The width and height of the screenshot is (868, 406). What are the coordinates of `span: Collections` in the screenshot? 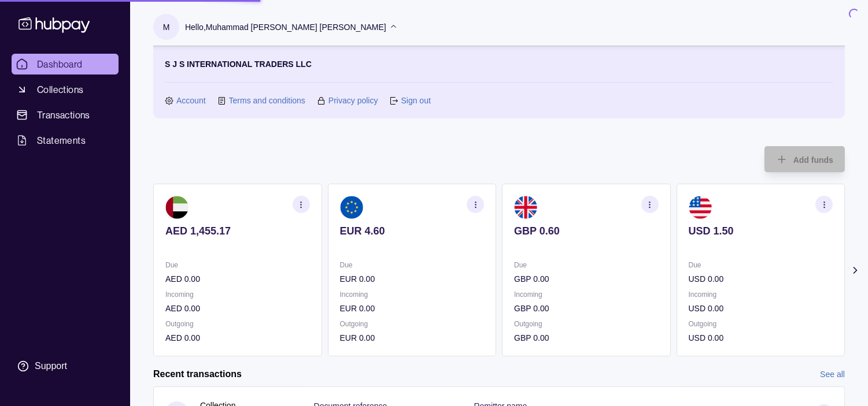 It's located at (60, 89).